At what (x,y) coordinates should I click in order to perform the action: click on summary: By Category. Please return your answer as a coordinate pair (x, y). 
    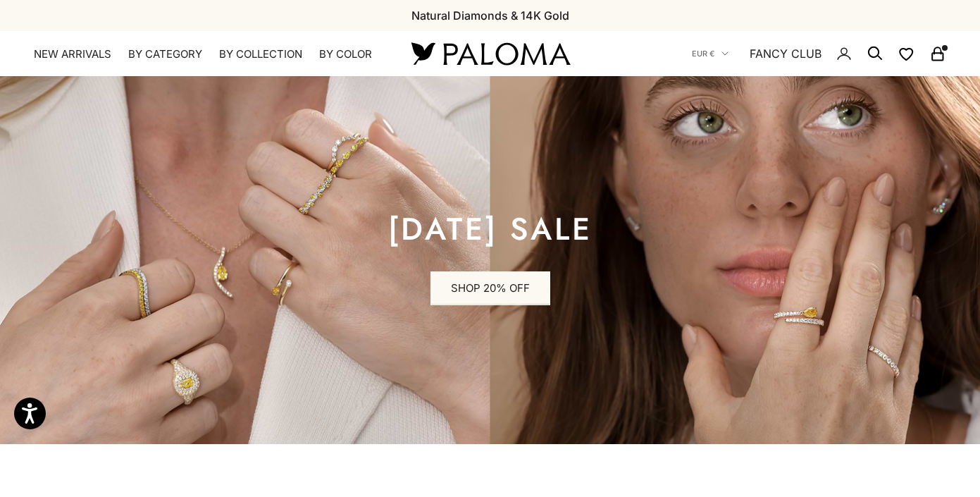
    Looking at the image, I should click on (165, 54).